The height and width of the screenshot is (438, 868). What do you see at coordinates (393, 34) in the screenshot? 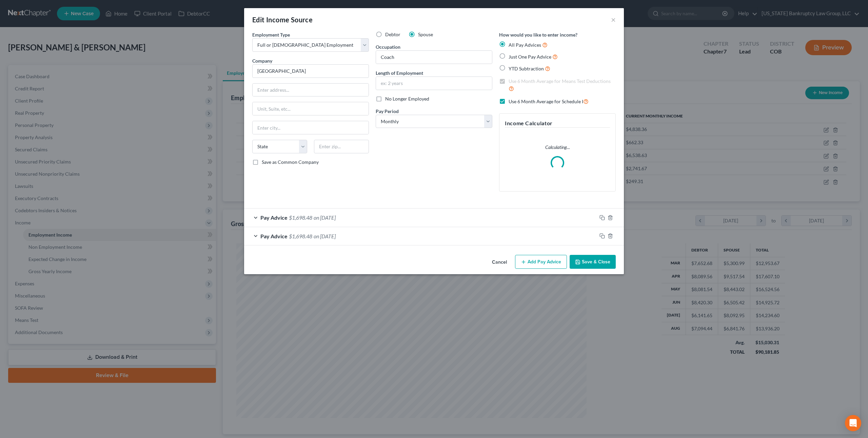
I see `span: Debtor` at bounding box center [393, 34].